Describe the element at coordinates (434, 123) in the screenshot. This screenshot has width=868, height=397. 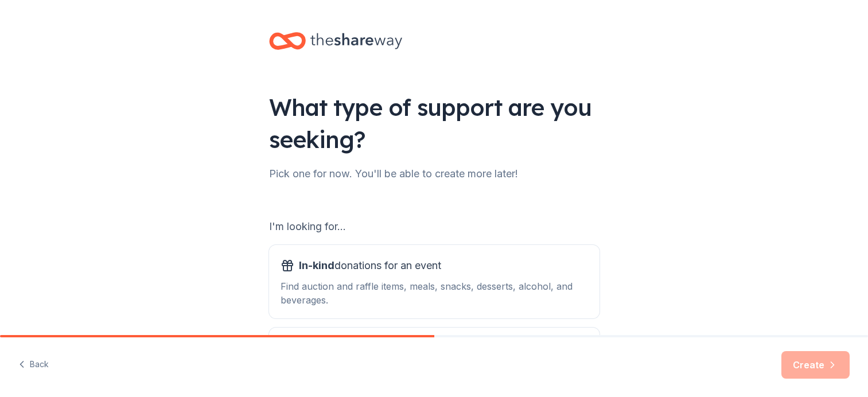
I see `div: What type of support are you seeking?` at that location.